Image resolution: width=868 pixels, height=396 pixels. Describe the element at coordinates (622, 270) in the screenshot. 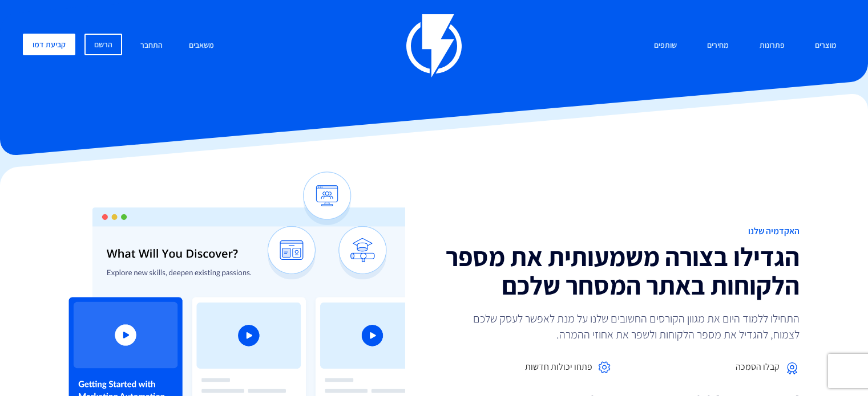

I see `h2: הגדילו בצורה משמעותית את מספר הלקוחות באתר המסחר שלכם` at that location.